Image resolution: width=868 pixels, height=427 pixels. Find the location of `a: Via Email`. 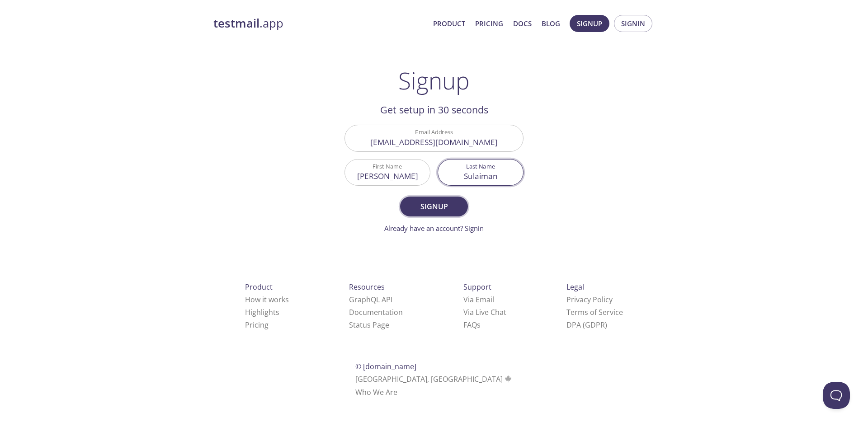

a: Via Email is located at coordinates (478, 300).